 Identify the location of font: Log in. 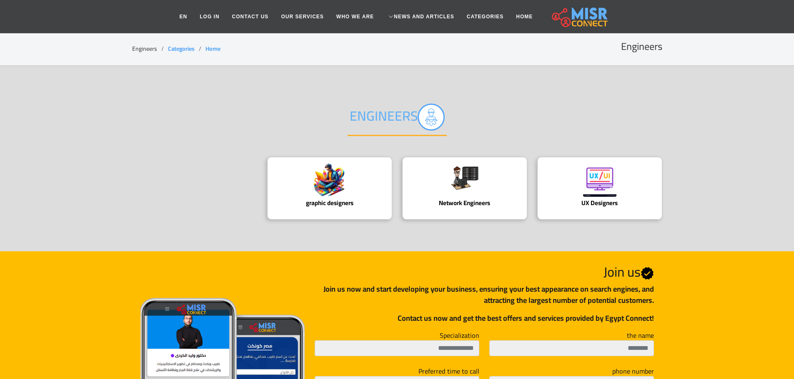
(209, 17).